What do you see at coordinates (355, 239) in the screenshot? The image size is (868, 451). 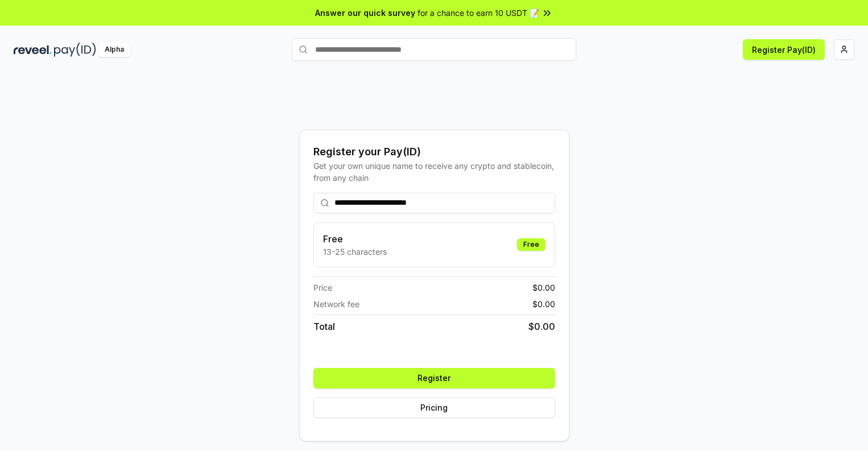 I see `h3: Free` at bounding box center [355, 239].